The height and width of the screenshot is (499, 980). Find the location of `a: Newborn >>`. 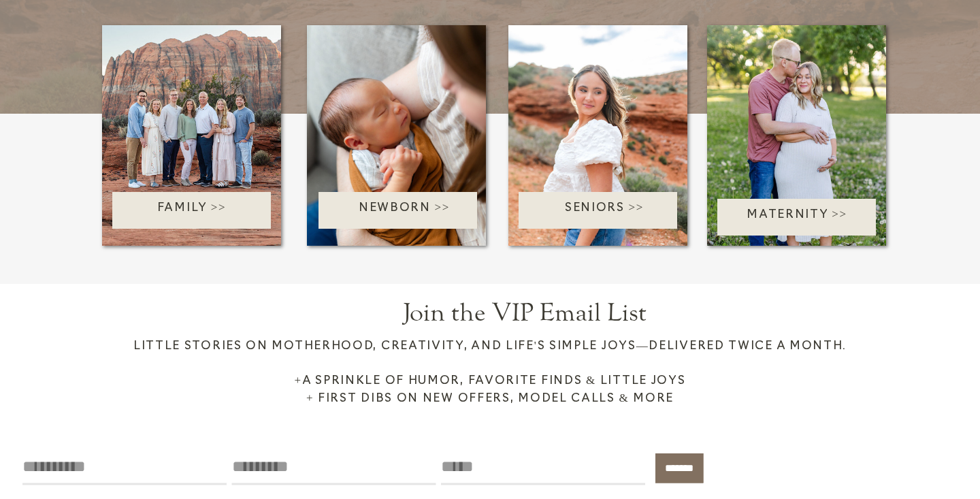

a: Newborn >> is located at coordinates (404, 211).